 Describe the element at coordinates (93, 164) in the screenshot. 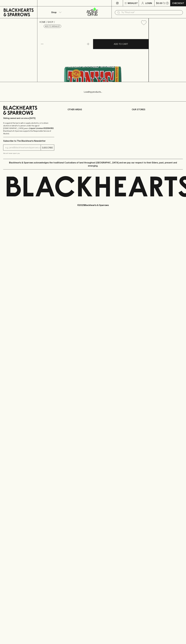

I see `p: Blackhearts & Sparrows acknowledges the traditional Custodians of land throughout [GEOGRAPHIC_DAT...` at that location.